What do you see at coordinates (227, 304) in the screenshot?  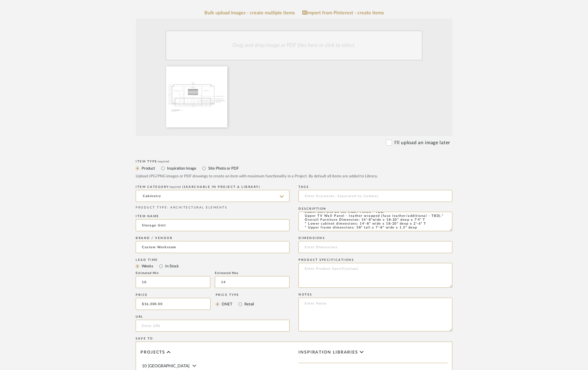 I see `label: DNET` at bounding box center [227, 304].